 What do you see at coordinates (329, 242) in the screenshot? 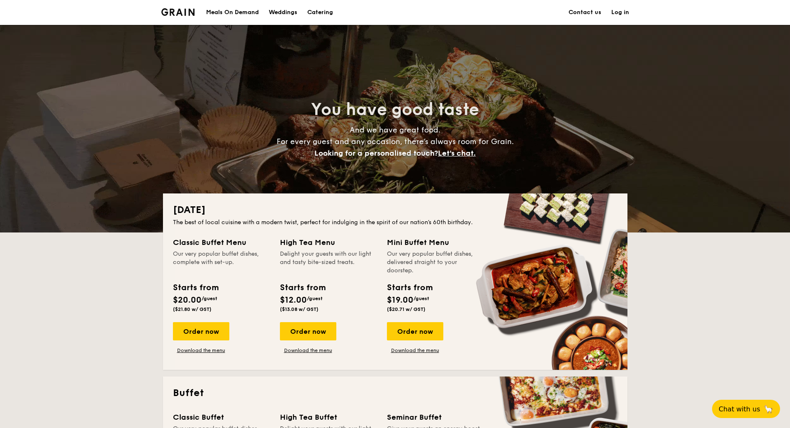
I see `div: High Tea Menu` at bounding box center [329, 242].